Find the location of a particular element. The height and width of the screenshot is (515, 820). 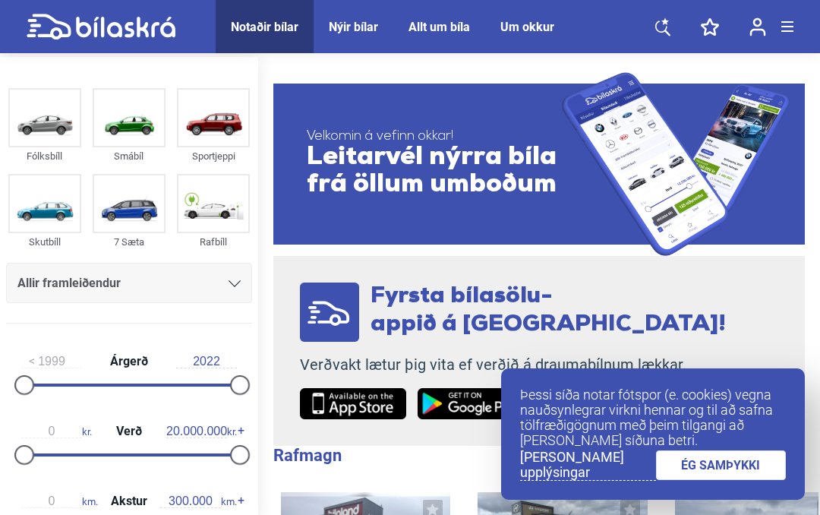

span: Allir framleiðendur is located at coordinates (69, 283).